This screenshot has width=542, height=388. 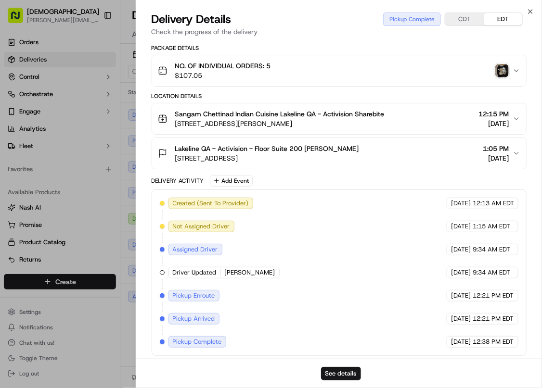 What do you see at coordinates (491, 227) in the screenshot?
I see `span: 1:15 AM EDT` at bounding box center [491, 227].